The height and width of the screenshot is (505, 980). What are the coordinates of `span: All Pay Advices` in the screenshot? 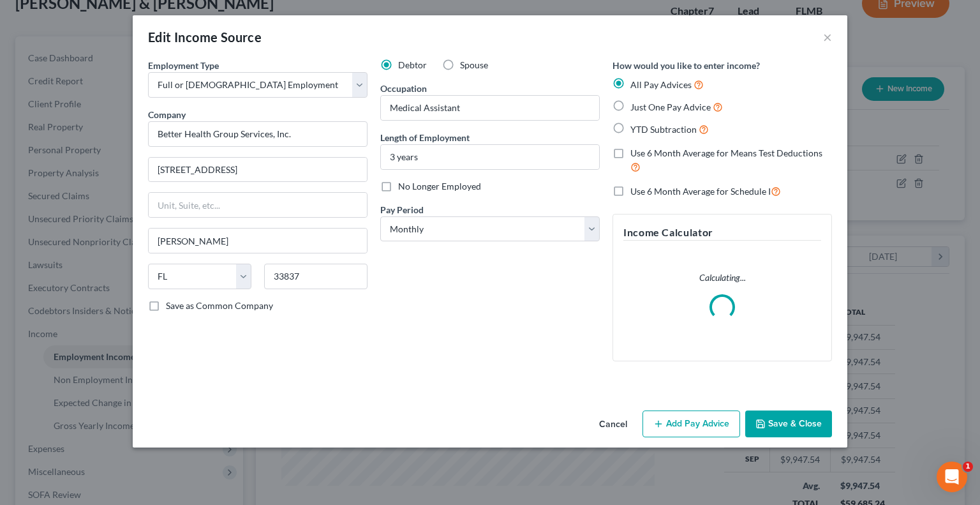 It's located at (661, 84).